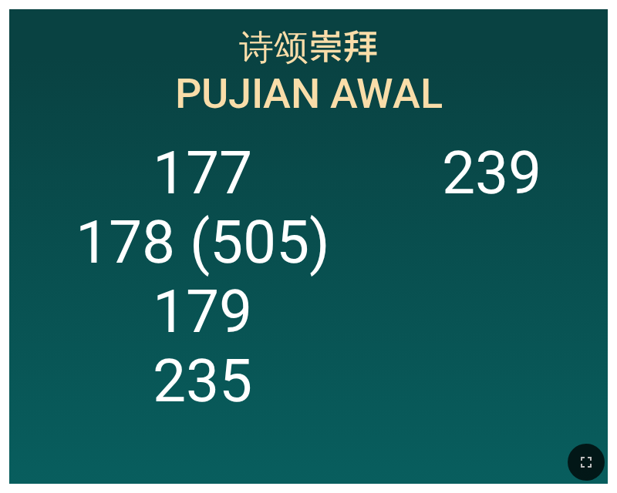 The width and height of the screenshot is (617, 493). I want to click on li: 239, so click(491, 173).